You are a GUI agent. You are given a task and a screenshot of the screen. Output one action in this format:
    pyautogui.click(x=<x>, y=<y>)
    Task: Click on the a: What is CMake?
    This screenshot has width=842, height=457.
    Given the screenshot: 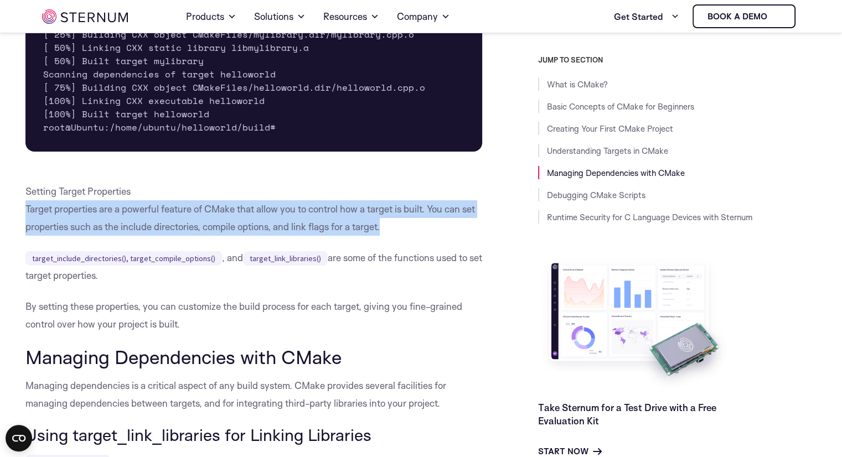 What is the action you would take?
    pyautogui.click(x=578, y=84)
    